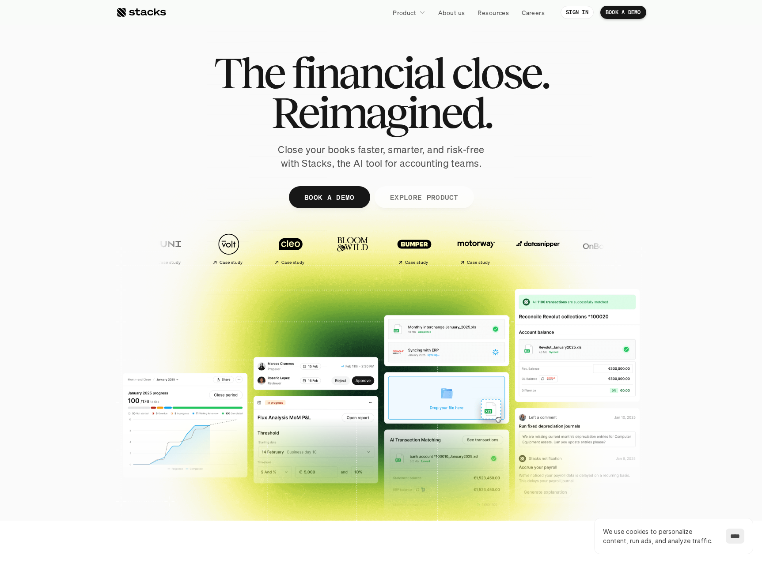 This screenshot has width=762, height=563. Describe the element at coordinates (533, 12) in the screenshot. I see `a: Careers` at that location.